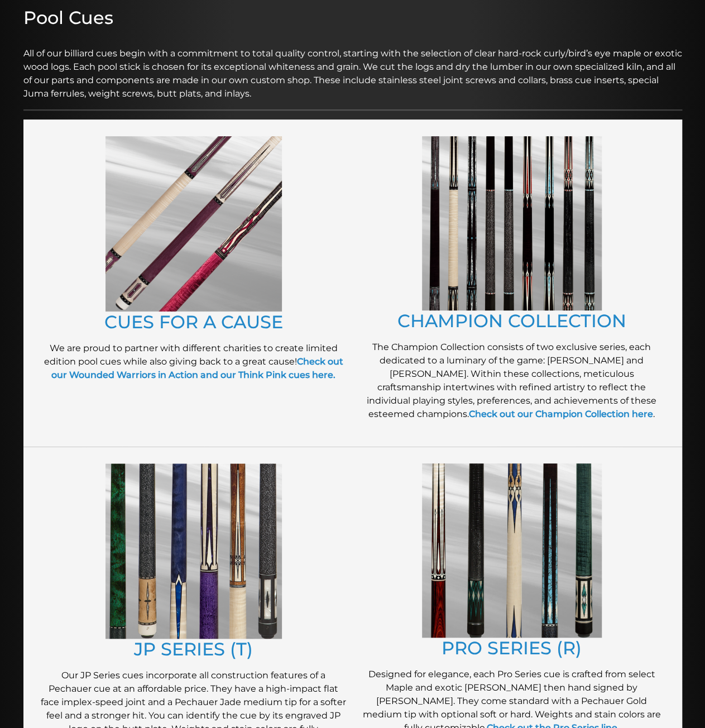  Describe the element at coordinates (511, 648) in the screenshot. I see `a: PRO SERIES (R)` at that location.